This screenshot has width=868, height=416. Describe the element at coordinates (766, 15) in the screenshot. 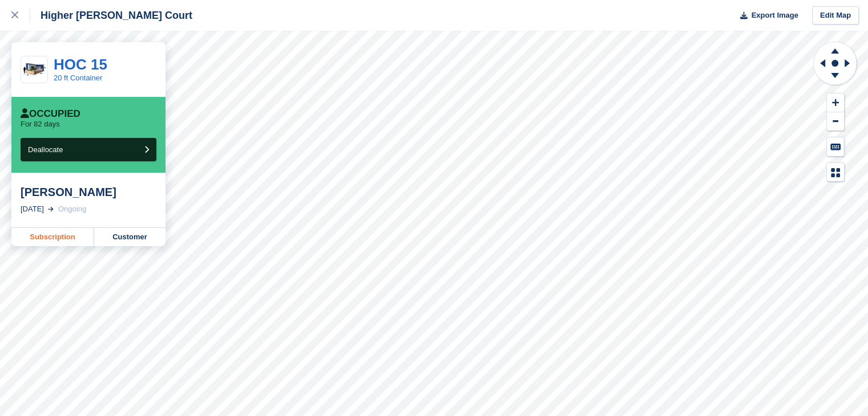

I see `button: Export Image` at that location.